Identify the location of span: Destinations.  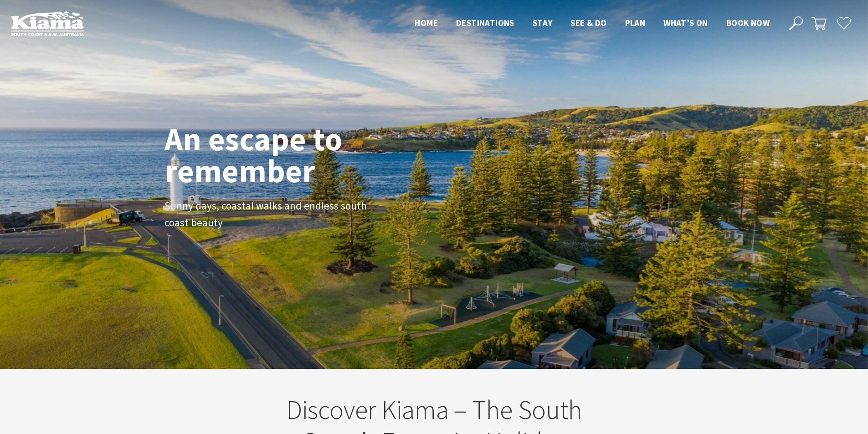
(485, 23).